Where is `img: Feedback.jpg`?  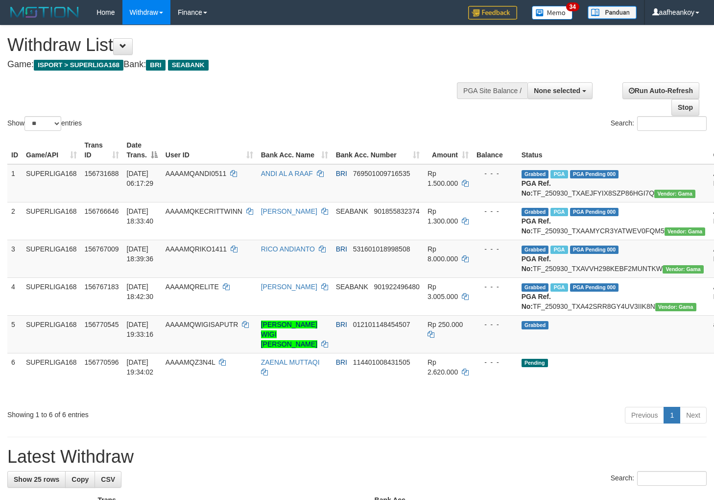 img: Feedback.jpg is located at coordinates (493, 13).